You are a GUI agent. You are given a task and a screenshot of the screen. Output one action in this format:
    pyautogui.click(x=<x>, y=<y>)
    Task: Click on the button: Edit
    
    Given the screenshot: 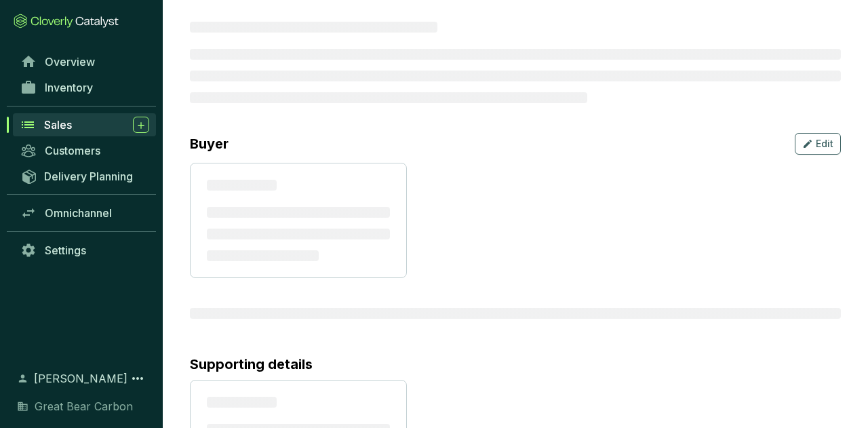 What is the action you would take?
    pyautogui.click(x=818, y=144)
    